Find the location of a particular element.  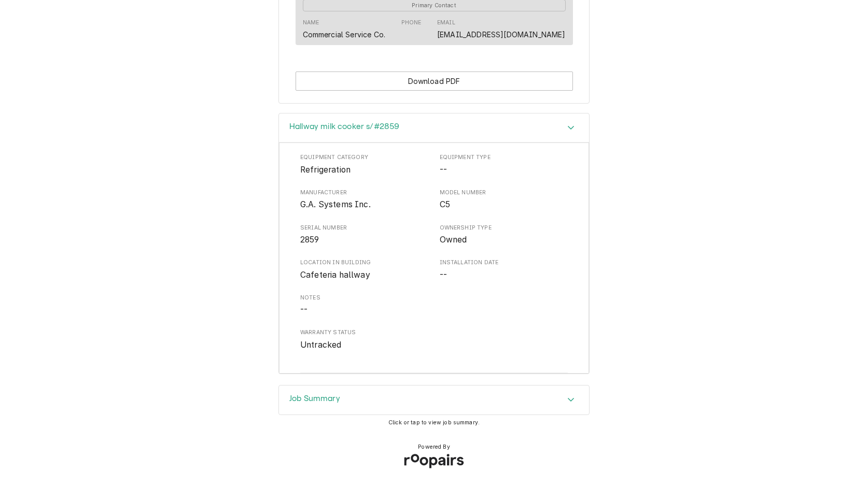

div: Model Number is located at coordinates (504, 200).